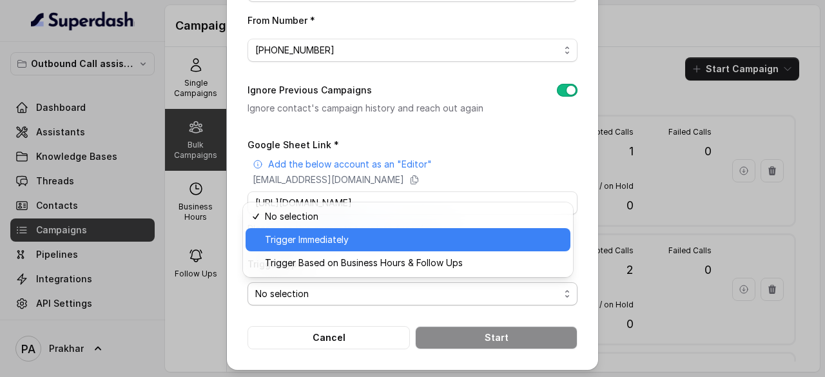  What do you see at coordinates (413, 294) in the screenshot?
I see `button: No selection` at bounding box center [413, 294].